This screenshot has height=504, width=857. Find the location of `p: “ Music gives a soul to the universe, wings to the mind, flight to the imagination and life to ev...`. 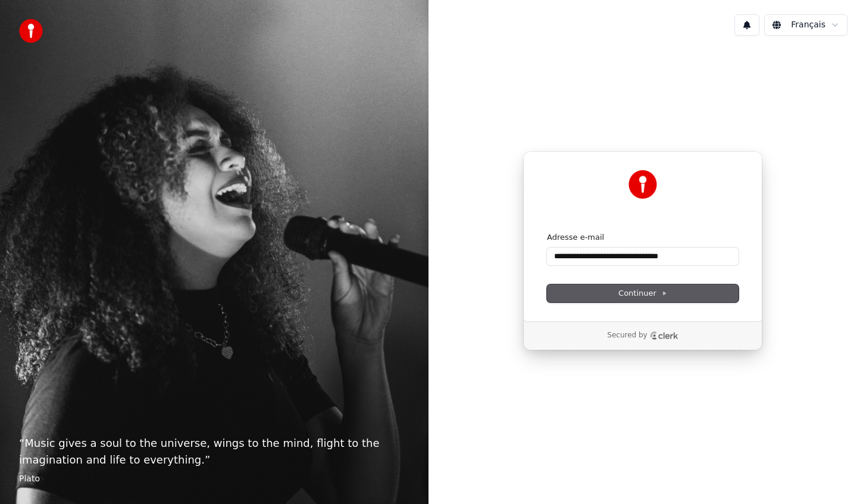

p: “ Music gives a soul to the universe, wings to the mind, flight to the imagination and life to ev... is located at coordinates (214, 452).